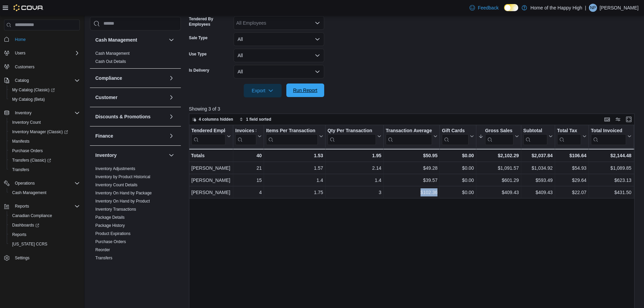 The width and height of the screenshot is (644, 308). I want to click on span: Export, so click(262, 91).